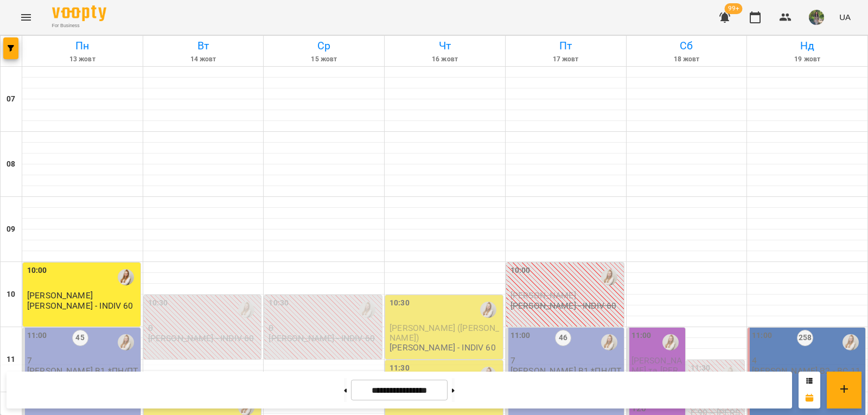 This screenshot has height=415, width=868. Describe the element at coordinates (82, 46) in the screenshot. I see `h6: Пн` at that location.